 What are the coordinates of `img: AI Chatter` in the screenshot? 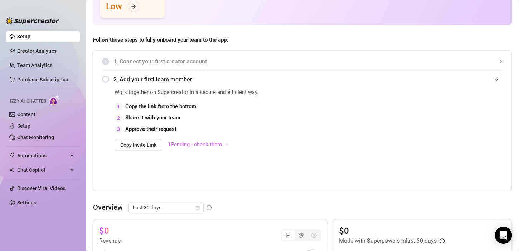 It's located at (54, 100).